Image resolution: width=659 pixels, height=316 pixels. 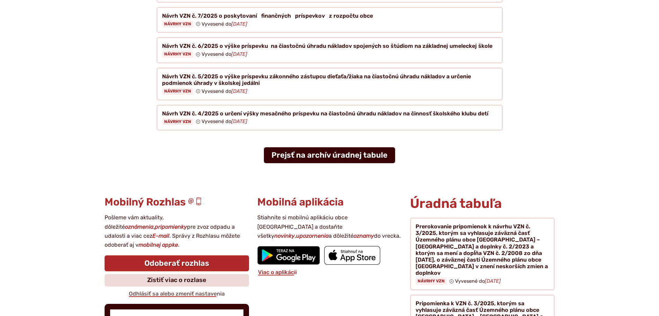 What do you see at coordinates (329, 155) in the screenshot?
I see `a: Prejsť na archív úradnej tabule` at bounding box center [329, 155].